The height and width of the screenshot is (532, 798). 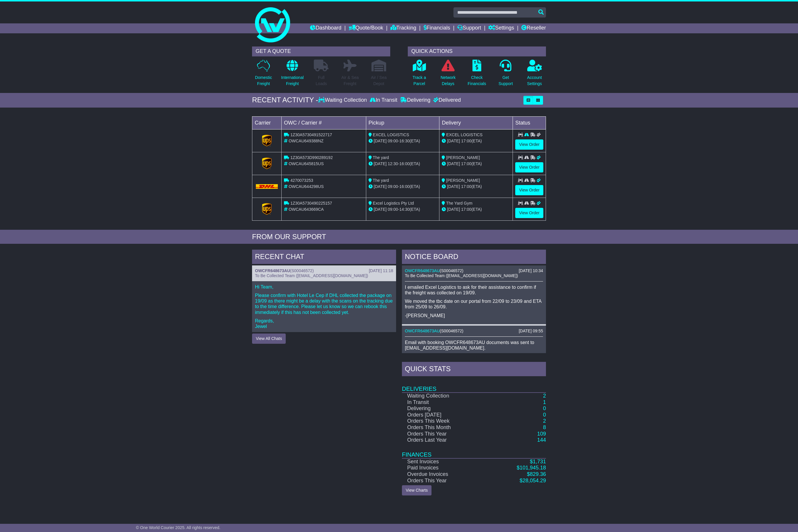 What do you see at coordinates (366, 28) in the screenshot?
I see `a: Quote/Book` at bounding box center [366, 28].